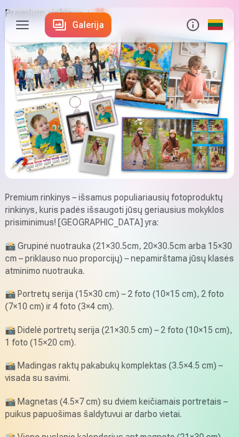 The width and height of the screenshot is (239, 437). What do you see at coordinates (119, 336) in the screenshot?
I see `p: 📸 Didelė portretų serija (21×30.5 cm) – 2 foto (10×15 cm), 1 foto (15×20 cm).` at bounding box center [119, 336].